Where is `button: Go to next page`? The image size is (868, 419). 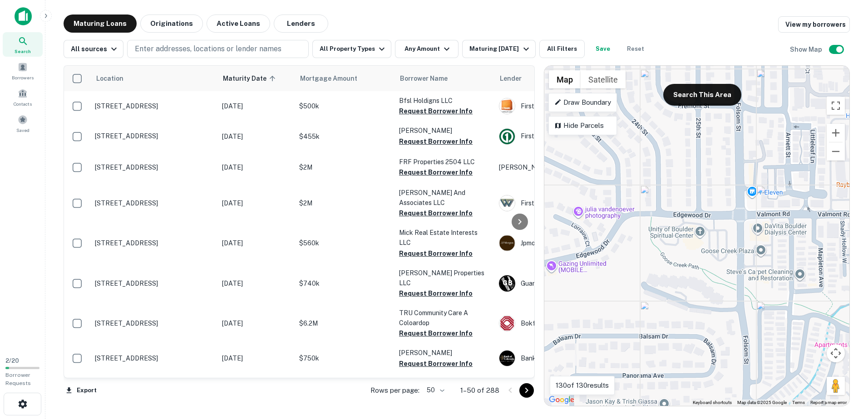
button: Go to next page is located at coordinates (527, 391).